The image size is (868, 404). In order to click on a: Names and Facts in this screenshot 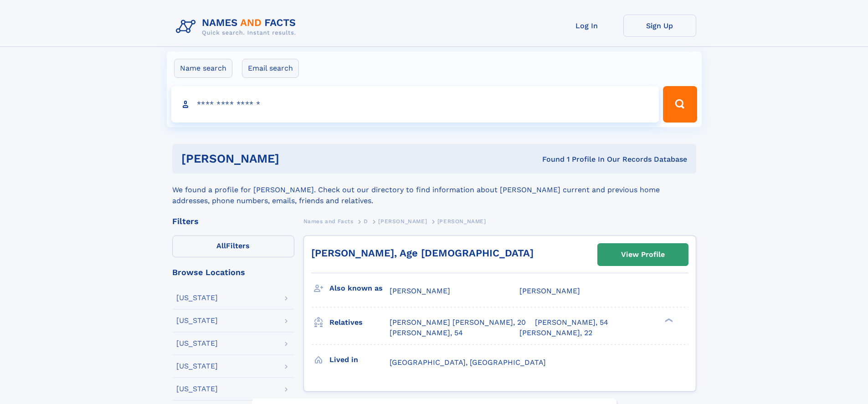, I will do `click(329, 221)`.